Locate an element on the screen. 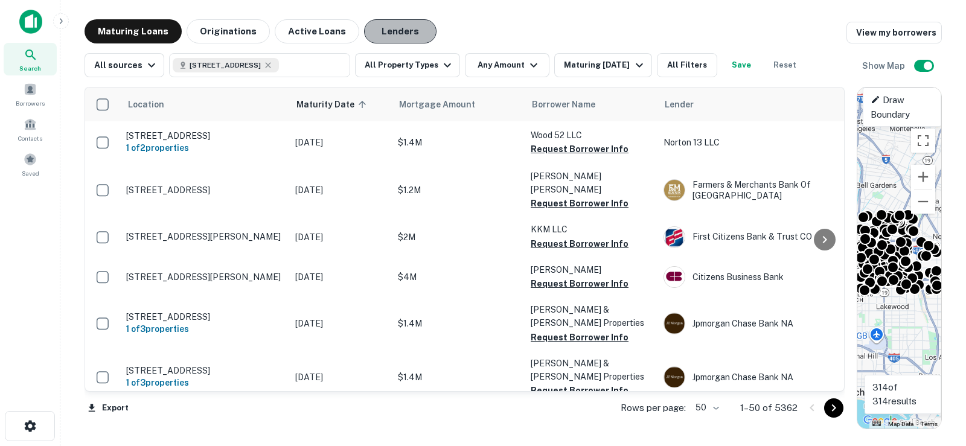 Image resolution: width=966 pixels, height=446 pixels. div: Chat Widget is located at coordinates (936, 379).